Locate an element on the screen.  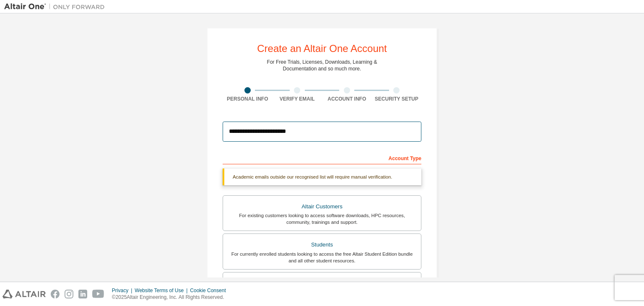
div: For currently enrolled students looking to access the free Altair Student Edition bundle and all ... is located at coordinates (322, 257).